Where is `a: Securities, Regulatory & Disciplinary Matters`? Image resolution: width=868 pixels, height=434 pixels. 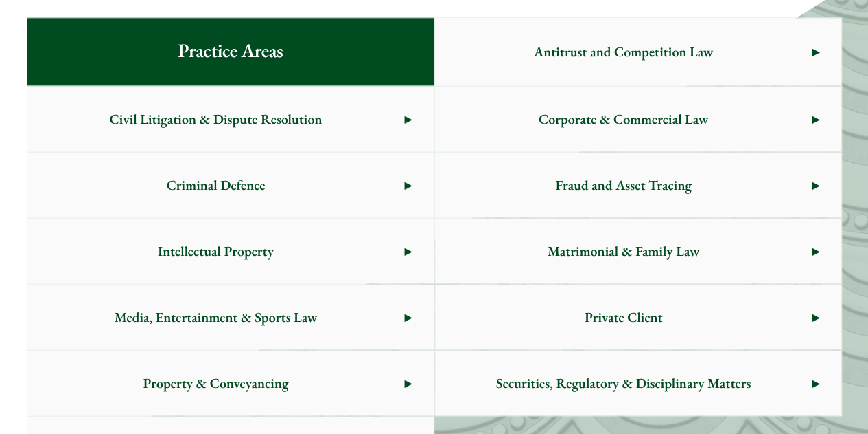 a: Securities, Regulatory & Disciplinary Matters is located at coordinates (638, 383).